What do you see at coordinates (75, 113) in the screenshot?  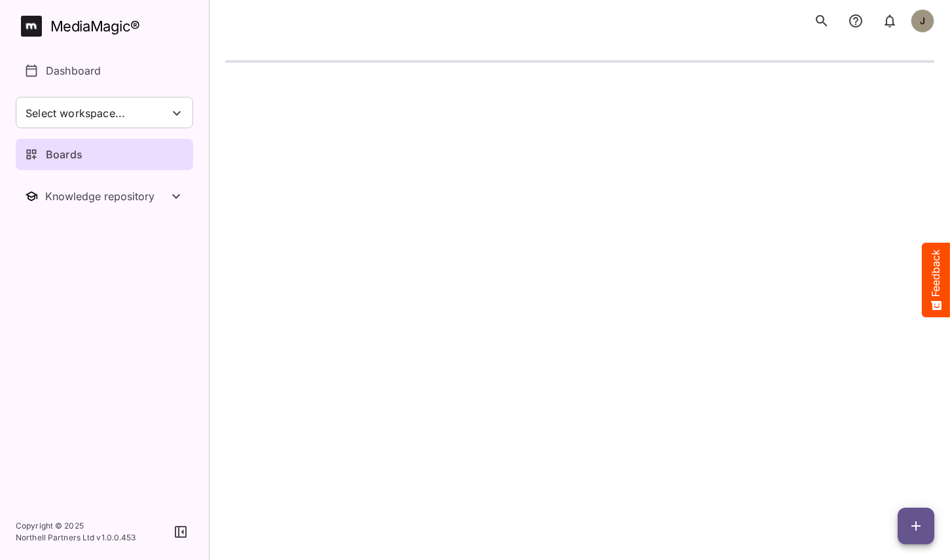 I see `span: Select workspace...` at bounding box center [75, 113].